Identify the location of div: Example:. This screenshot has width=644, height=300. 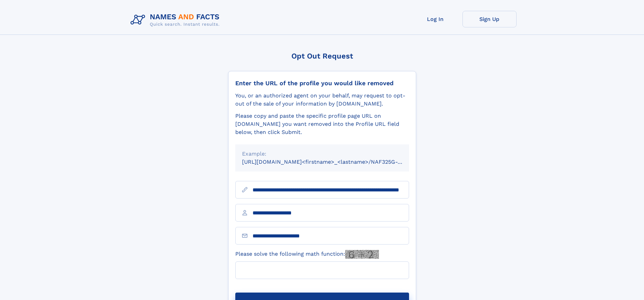
(322, 154).